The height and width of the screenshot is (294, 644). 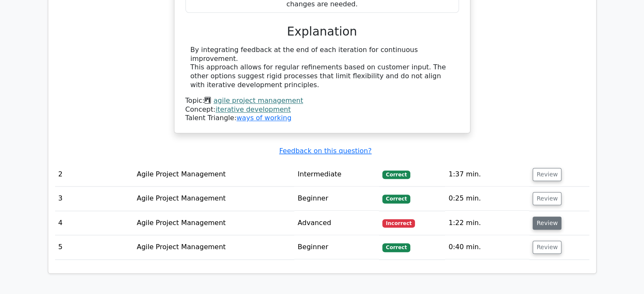 I want to click on h3: Explanation, so click(x=322, y=32).